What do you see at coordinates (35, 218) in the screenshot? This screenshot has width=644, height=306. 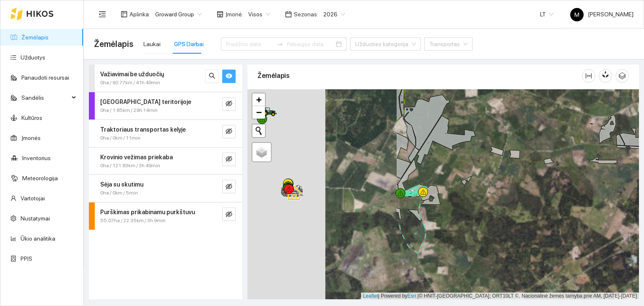 I see `a: Nustatymai` at bounding box center [35, 218].